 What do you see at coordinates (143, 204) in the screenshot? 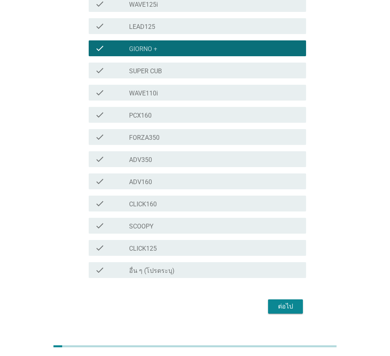
I see `label: CLICK160` at bounding box center [143, 204].